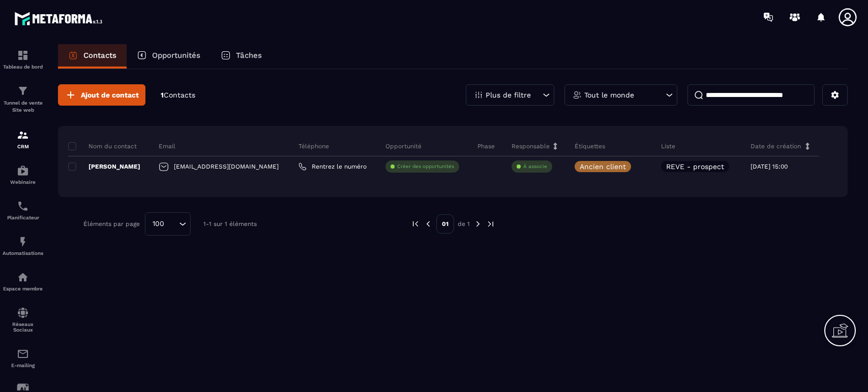 Image resolution: width=868 pixels, height=392 pixels. What do you see at coordinates (167, 146) in the screenshot?
I see `p: Email` at bounding box center [167, 146].